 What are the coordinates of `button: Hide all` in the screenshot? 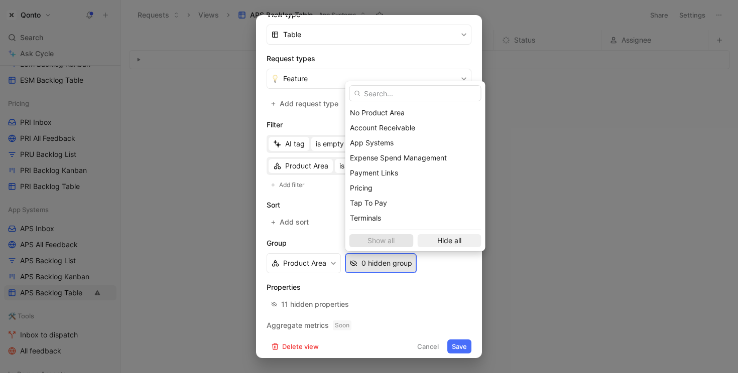 It's located at (449, 241).